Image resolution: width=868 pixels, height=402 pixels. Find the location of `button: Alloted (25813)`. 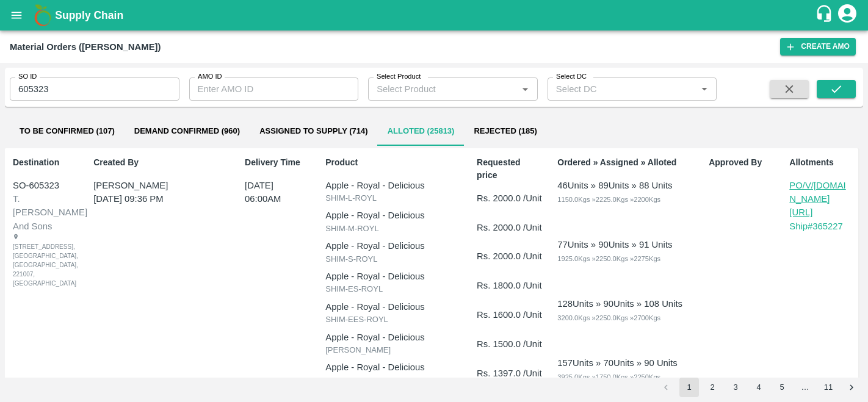

button: Alloted (25813) is located at coordinates (421, 131).